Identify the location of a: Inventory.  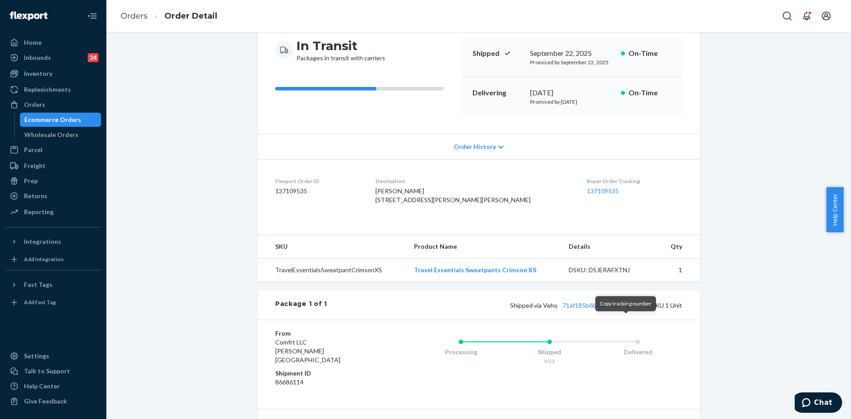
(53, 74).